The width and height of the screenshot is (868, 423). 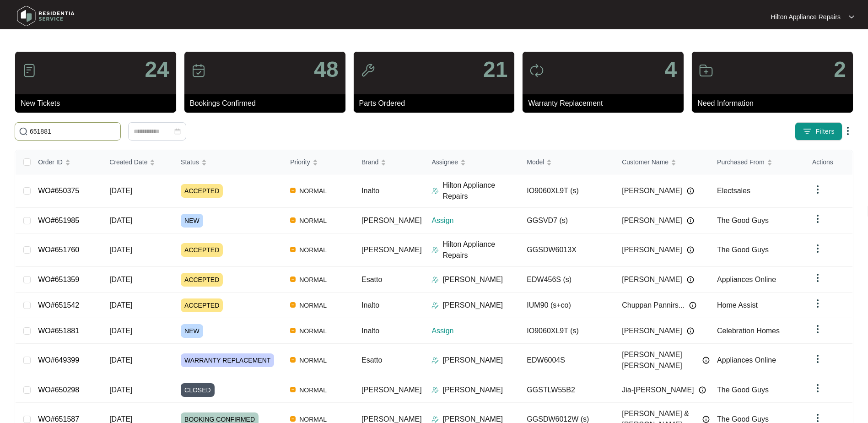 What do you see at coordinates (481, 250) in the screenshot?
I see `p: Hilton Appliance Repairs` at bounding box center [481, 250].